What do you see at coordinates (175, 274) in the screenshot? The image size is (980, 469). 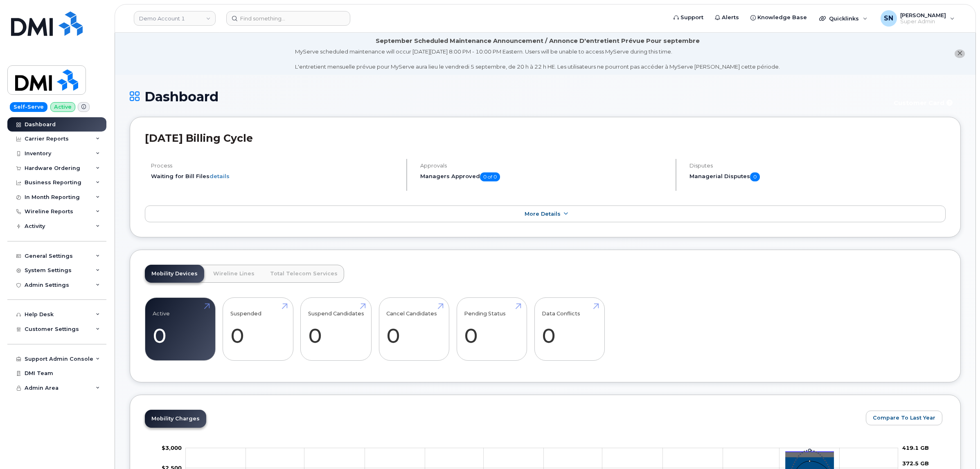 I see `a: Mobility Devices` at bounding box center [175, 274].